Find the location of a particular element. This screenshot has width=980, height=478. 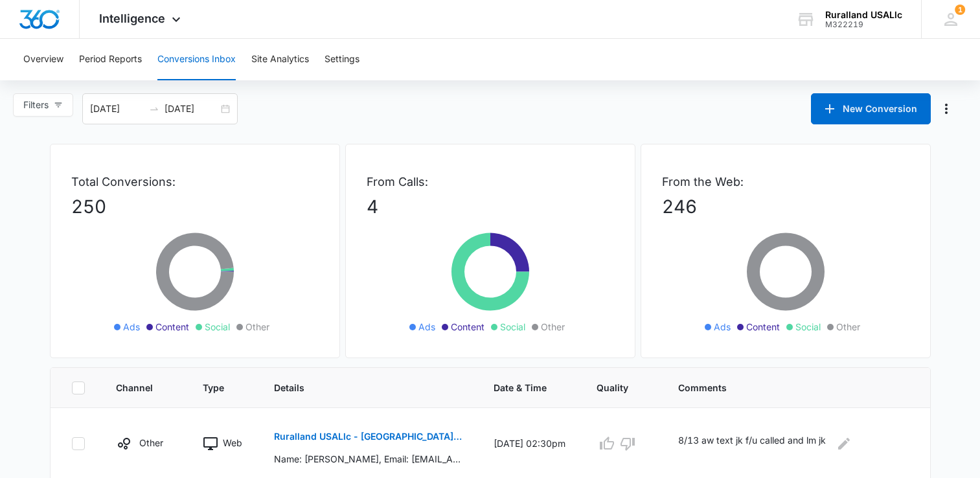

span: Comments is located at coordinates (784, 387).